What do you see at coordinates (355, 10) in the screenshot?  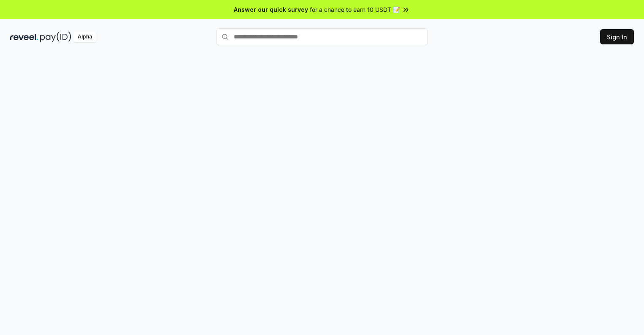 I see `span: for a chance to earn 10 USDT 📝` at bounding box center [355, 10].